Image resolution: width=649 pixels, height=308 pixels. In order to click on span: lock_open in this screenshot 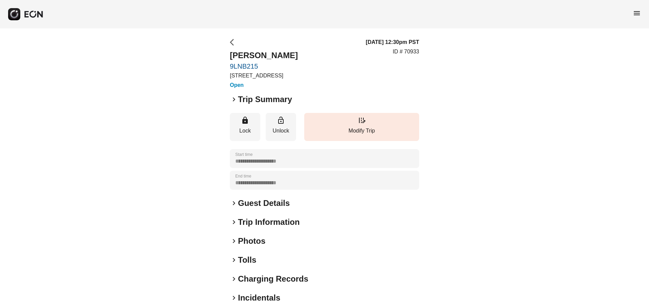, I will do `click(281, 120)`.